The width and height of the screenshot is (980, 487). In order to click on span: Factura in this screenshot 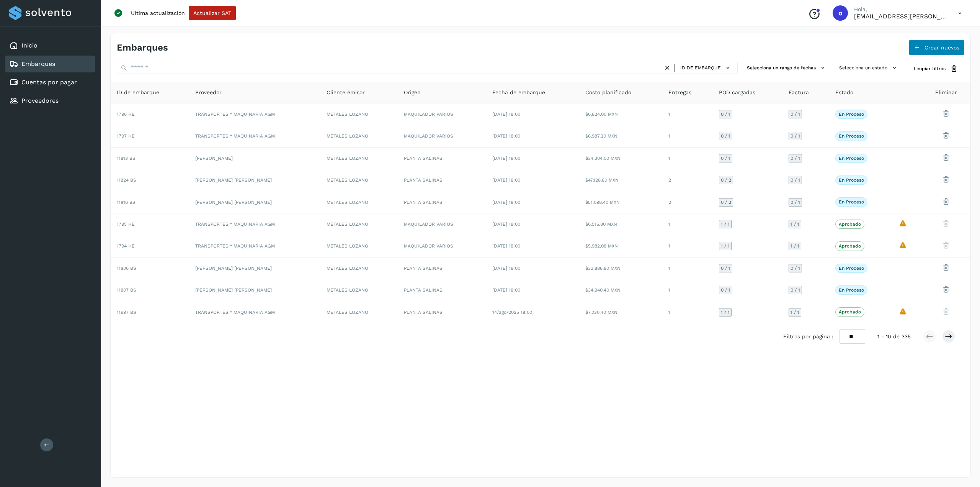, I will do `click(798, 92)`.